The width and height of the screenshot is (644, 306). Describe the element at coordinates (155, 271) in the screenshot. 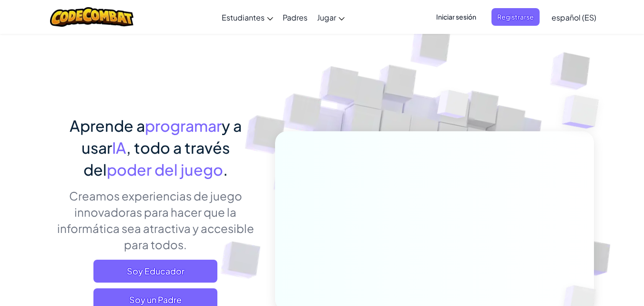

I see `span: Soy Educador` at that location.